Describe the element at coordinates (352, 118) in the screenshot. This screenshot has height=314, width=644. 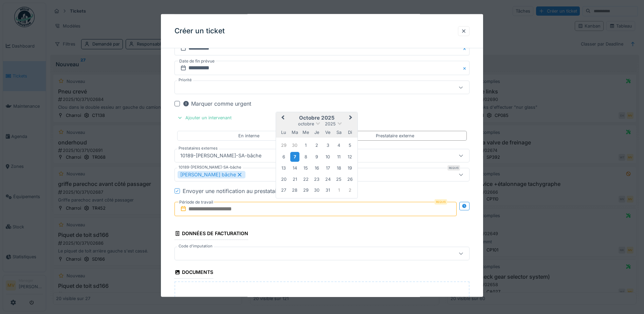
I see `button: Next Month` at that location.